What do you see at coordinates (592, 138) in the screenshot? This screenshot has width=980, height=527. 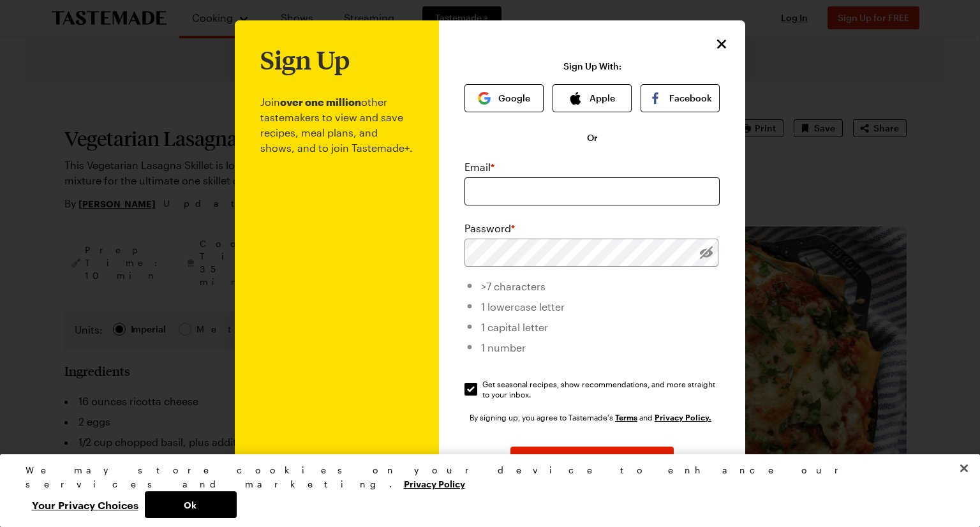 I see `span: Or` at bounding box center [592, 138].